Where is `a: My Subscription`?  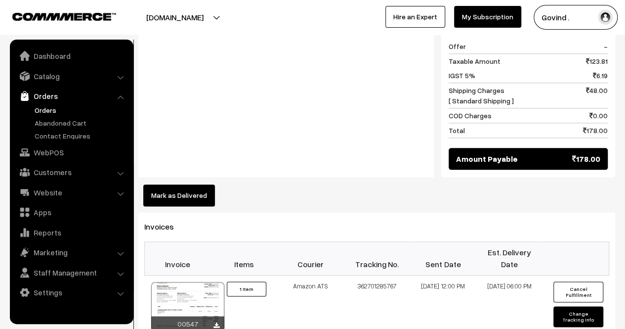 a: My Subscription is located at coordinates (488, 17).